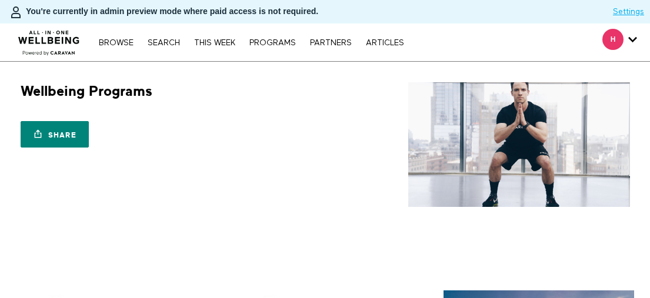  What do you see at coordinates (384, 43) in the screenshot?
I see `a: ARTICLES` at bounding box center [384, 43].